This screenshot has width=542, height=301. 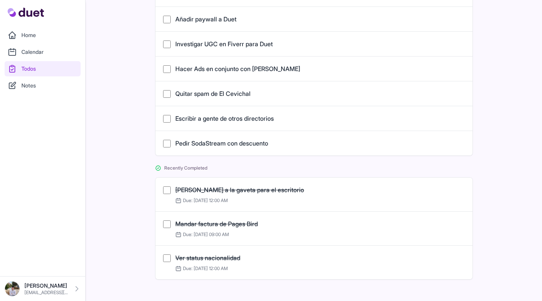 What do you see at coordinates (42, 52) in the screenshot?
I see `a: Calendar` at bounding box center [42, 52].